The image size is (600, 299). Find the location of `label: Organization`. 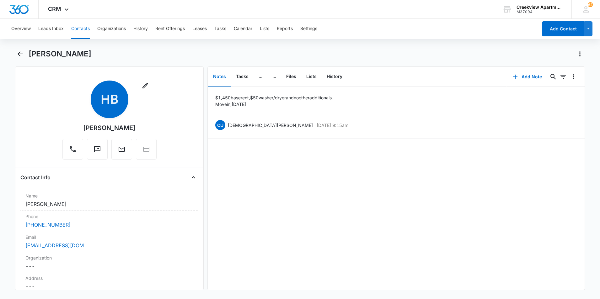

label: Organization is located at coordinates (109, 258).